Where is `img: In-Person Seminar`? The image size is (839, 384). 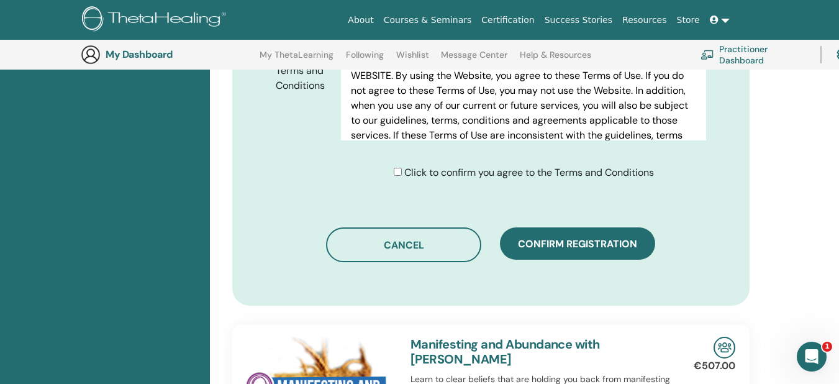 img: In-Person Seminar is located at coordinates (724, 347).